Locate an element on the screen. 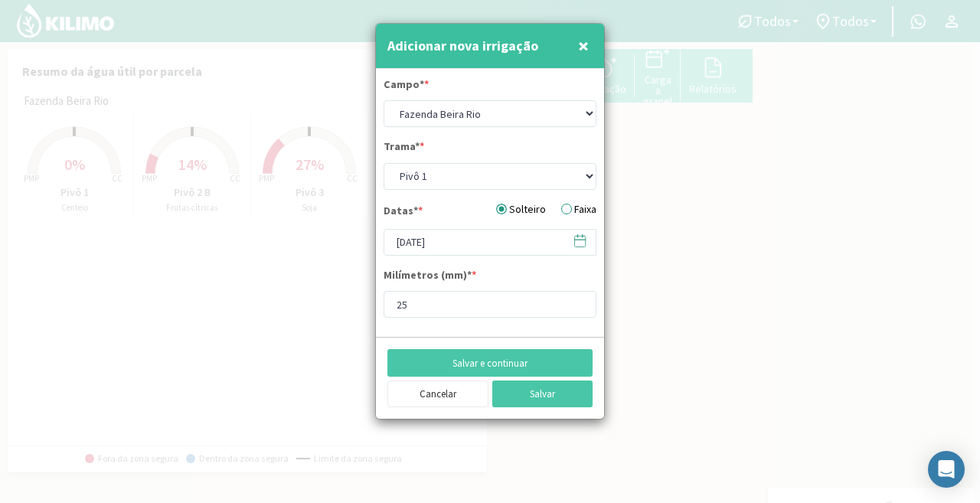  font: Adicionar nova irrigação is located at coordinates (463, 46).